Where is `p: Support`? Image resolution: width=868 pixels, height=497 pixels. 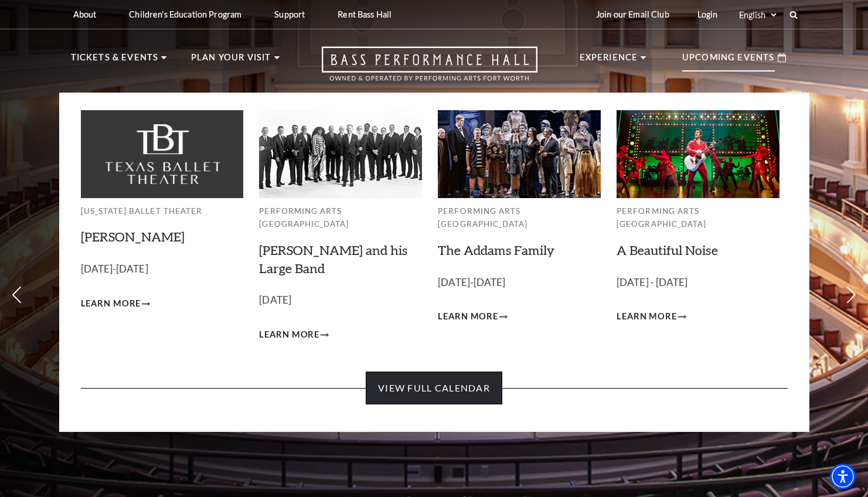 p: Support is located at coordinates (290, 14).